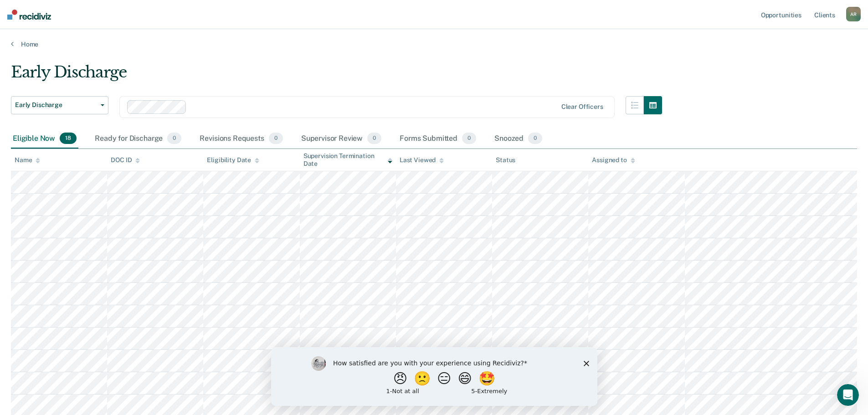 This screenshot has height=415, width=868. Describe the element at coordinates (105, 43) in the screenshot. I see `div: 1 - Not at all` at that location.